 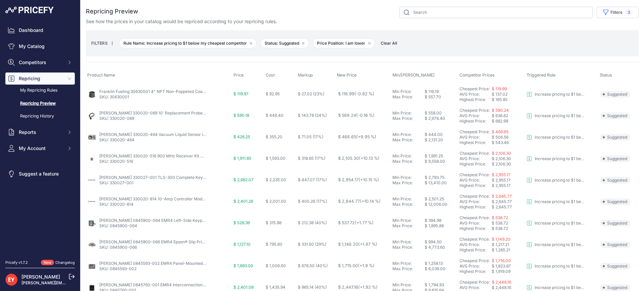 What do you see at coordinates (244, 287) in the screenshot?
I see `span: $ 2,401.08` at bounding box center [244, 287].